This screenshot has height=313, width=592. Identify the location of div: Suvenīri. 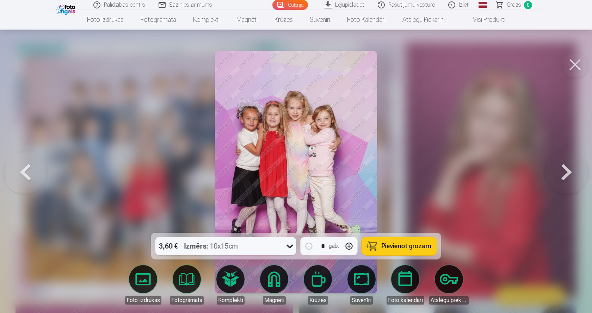
(361, 300).